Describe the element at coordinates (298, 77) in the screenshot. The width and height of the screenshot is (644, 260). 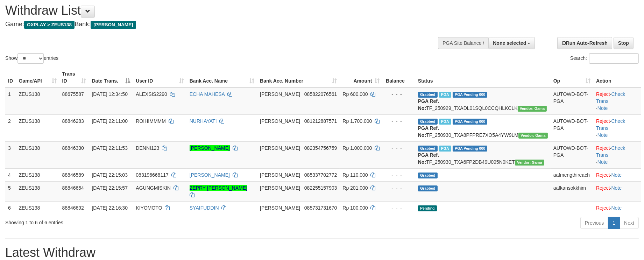
I see `th: Bank Acc. Number: activate to sort column ascending` at that location.